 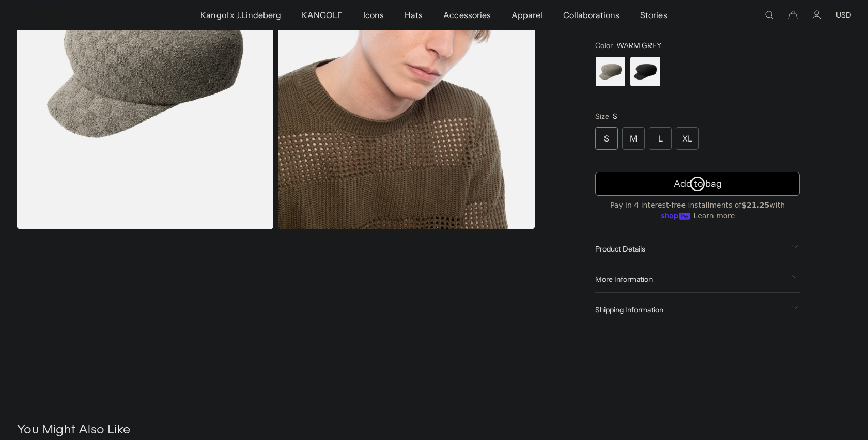 What do you see at coordinates (602, 116) in the screenshot?
I see `span: Size` at bounding box center [602, 116].